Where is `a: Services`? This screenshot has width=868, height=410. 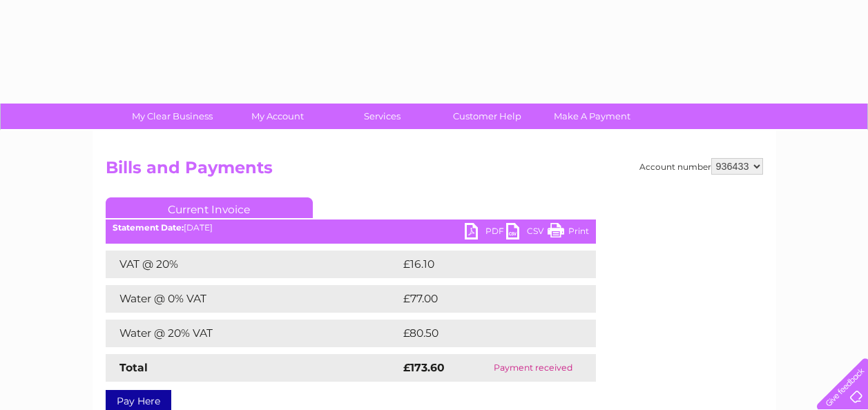 a: Services is located at coordinates (381, 116).